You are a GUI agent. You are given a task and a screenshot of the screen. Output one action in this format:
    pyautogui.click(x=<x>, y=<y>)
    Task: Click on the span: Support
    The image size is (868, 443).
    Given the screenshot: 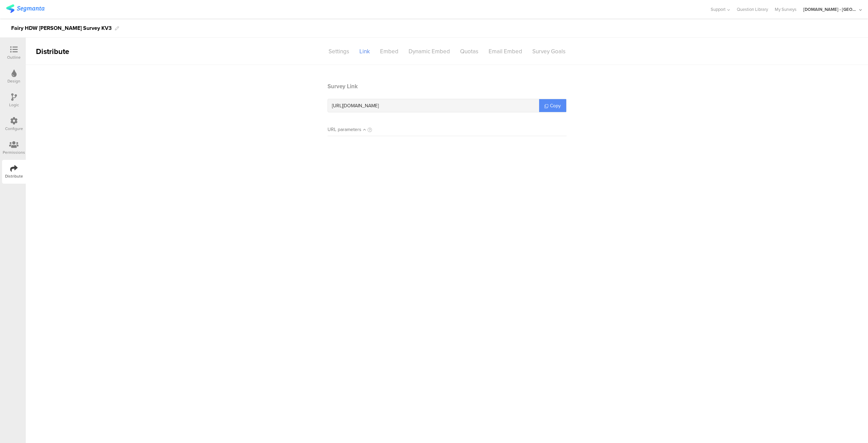 What is the action you would take?
    pyautogui.click(x=718, y=9)
    